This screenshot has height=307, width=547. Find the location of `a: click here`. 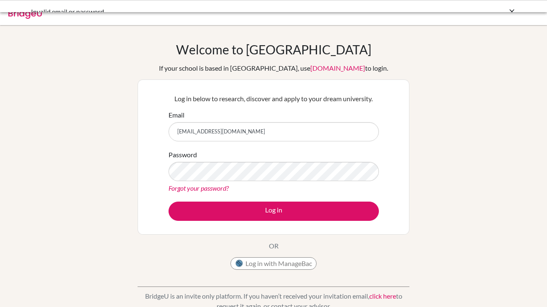

a: click here is located at coordinates (382, 295).